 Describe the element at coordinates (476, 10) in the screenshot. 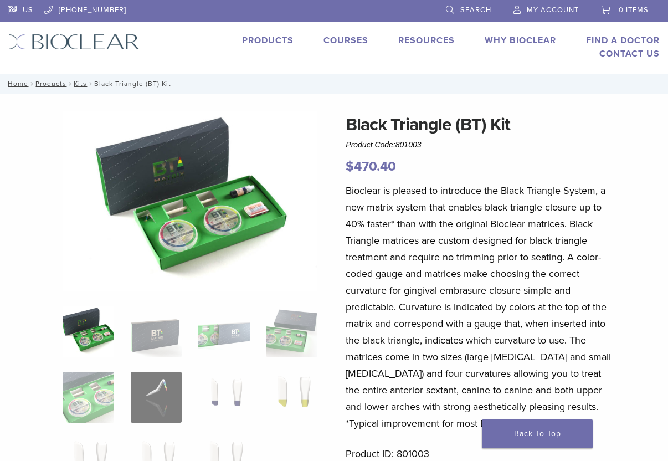

I see `span: Search` at that location.